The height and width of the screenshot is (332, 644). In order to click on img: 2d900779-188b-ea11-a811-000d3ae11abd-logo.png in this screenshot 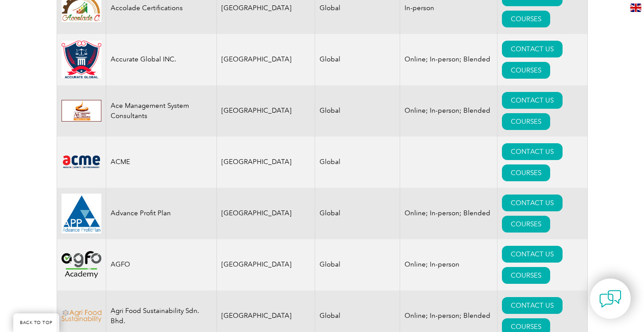, I will do `click(82, 264)`.